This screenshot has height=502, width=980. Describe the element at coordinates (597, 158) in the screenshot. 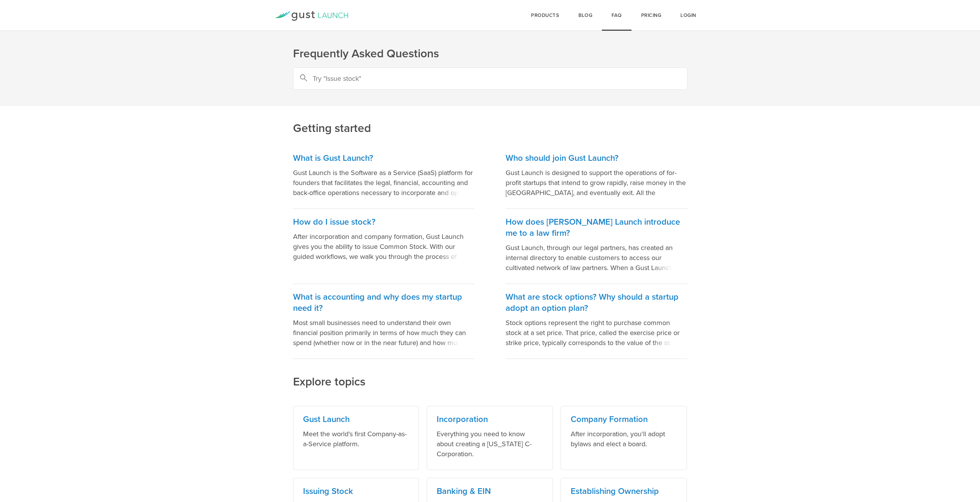

I see `h3: Who should join Gust Launch?` at that location.